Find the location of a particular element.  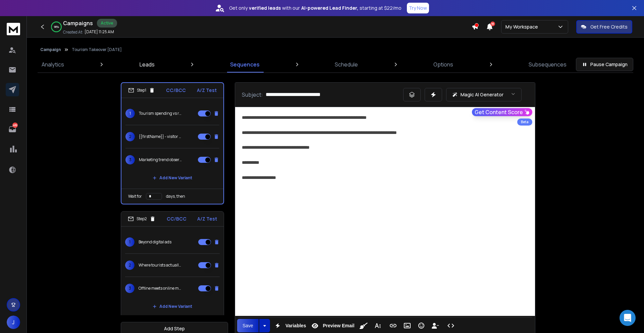

p: Offline meets online marketing is located at coordinates (160, 288).